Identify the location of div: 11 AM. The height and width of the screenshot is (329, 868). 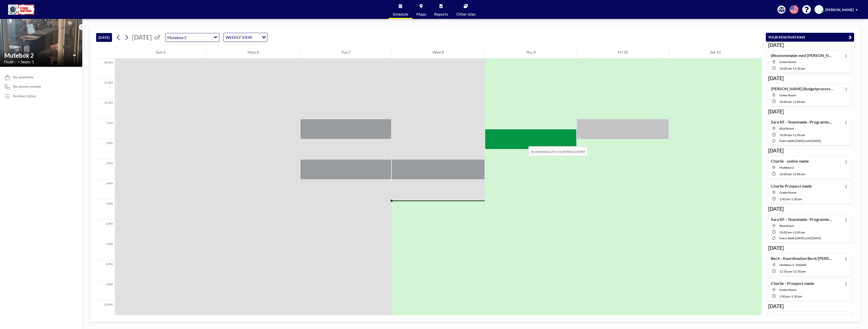
(105, 89).